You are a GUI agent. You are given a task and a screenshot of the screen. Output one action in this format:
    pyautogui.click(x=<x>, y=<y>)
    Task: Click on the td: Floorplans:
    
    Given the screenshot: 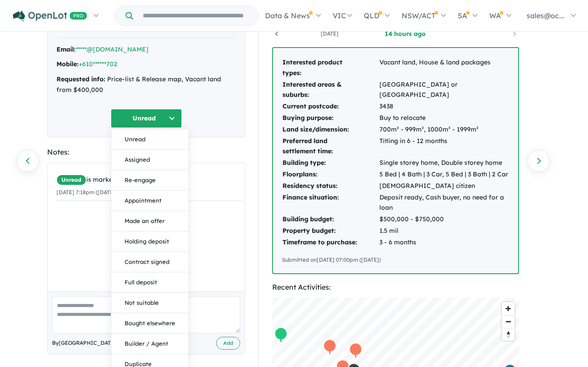 What is the action you would take?
    pyautogui.click(x=331, y=175)
    